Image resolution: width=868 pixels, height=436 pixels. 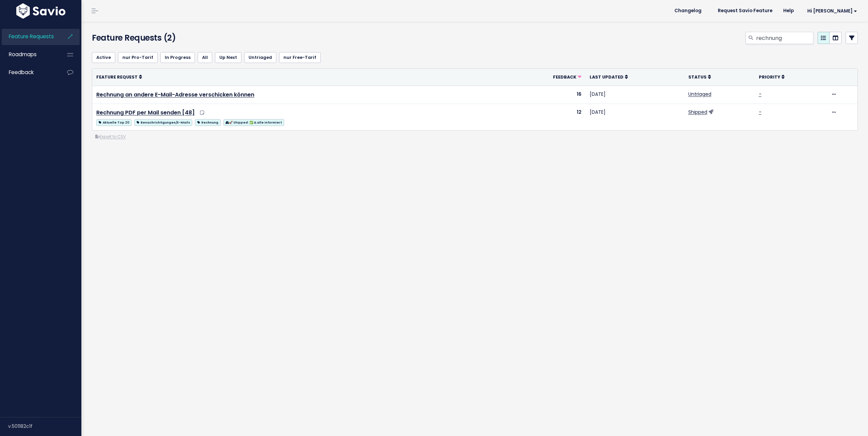 What do you see at coordinates (772, 77) in the screenshot?
I see `a: Priority` at bounding box center [772, 77].